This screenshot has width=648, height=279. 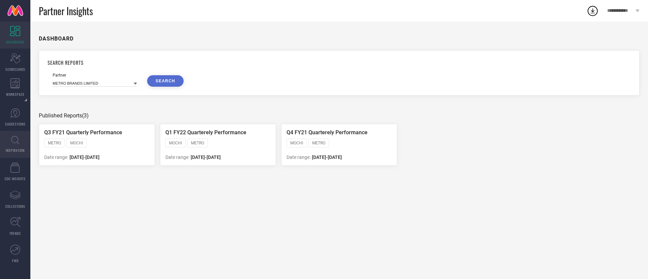 What do you see at coordinates (15, 178) in the screenshot?
I see `span: CDC INSIGHTS` at bounding box center [15, 178].